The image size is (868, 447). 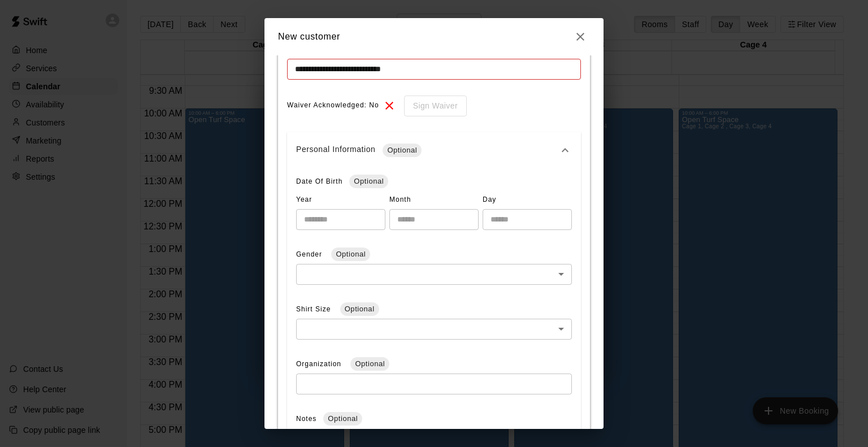 I want to click on span: Organization, so click(x=320, y=364).